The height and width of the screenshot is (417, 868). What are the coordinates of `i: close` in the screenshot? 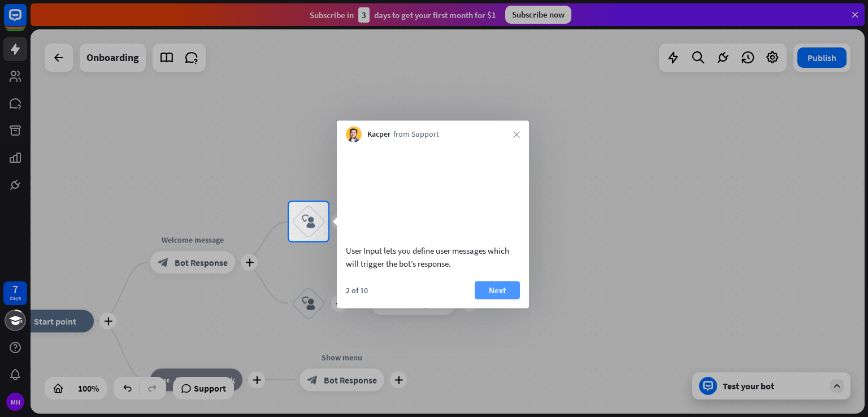 It's located at (517, 134).